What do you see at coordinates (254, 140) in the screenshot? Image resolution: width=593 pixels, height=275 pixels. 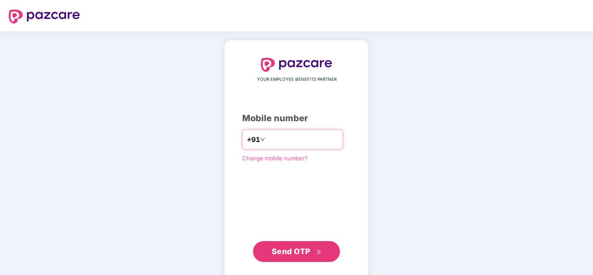 I see `span: +91` at bounding box center [254, 140].